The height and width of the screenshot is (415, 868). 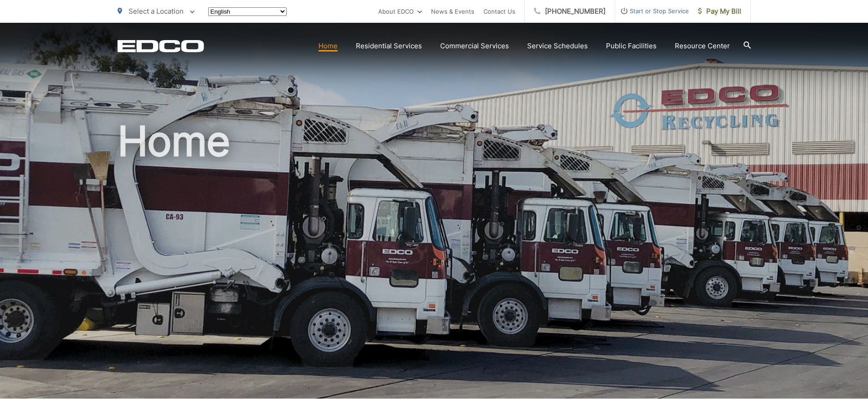 I want to click on a: Contact Us, so click(x=499, y=11).